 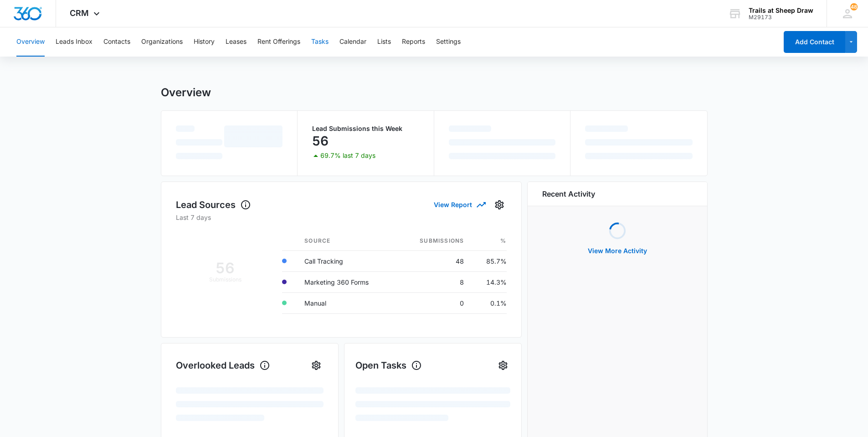 I want to click on button: View More Activity, so click(x=618, y=251).